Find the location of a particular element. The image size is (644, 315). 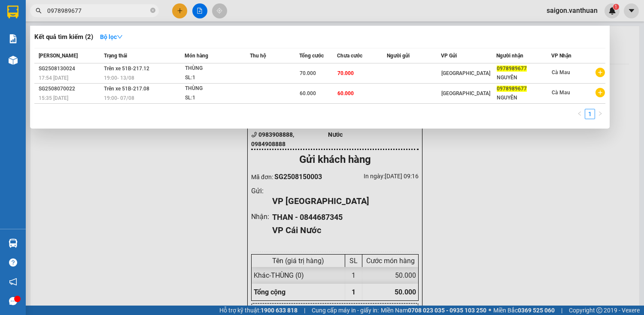

span: question-circle is located at coordinates (13, 262).